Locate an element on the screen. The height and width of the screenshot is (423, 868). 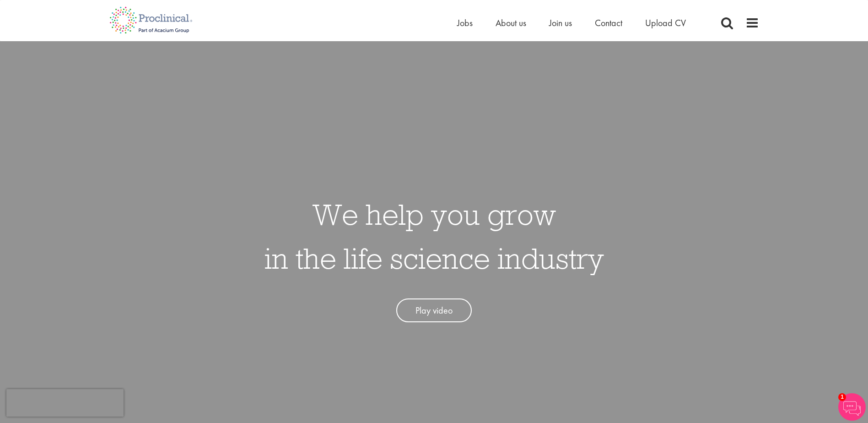
span: Jobs is located at coordinates (465, 23).